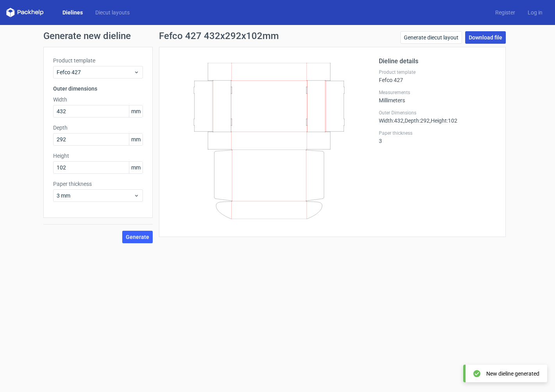 Image resolution: width=555 pixels, height=392 pixels. I want to click on button: Generate, so click(138, 237).